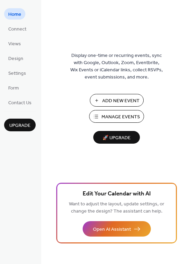  I want to click on a: Design, so click(16, 58).